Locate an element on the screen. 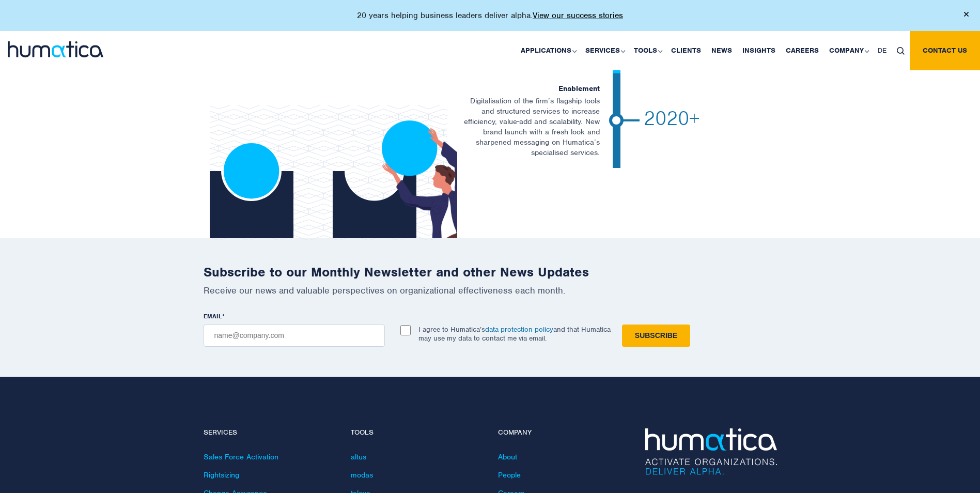  a: About is located at coordinates (507, 457).